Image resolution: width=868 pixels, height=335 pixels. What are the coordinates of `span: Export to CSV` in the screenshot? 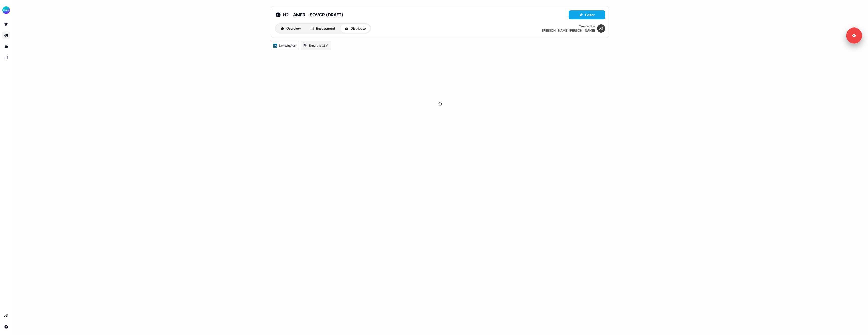 It's located at (318, 46).